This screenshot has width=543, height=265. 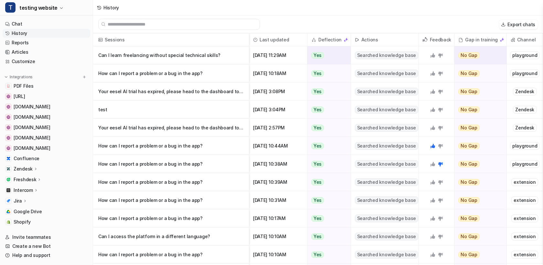 I want to click on p: Intercom, so click(x=23, y=190).